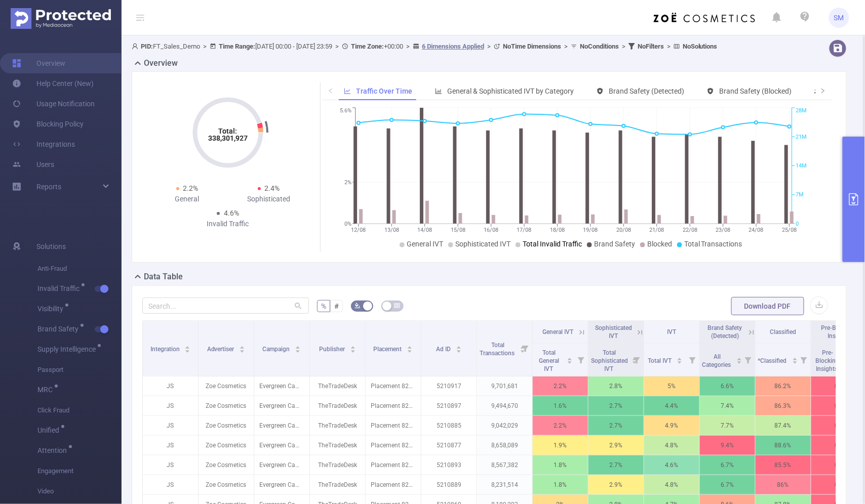  What do you see at coordinates (388, 349) in the screenshot?
I see `span: Placement` at bounding box center [388, 349].